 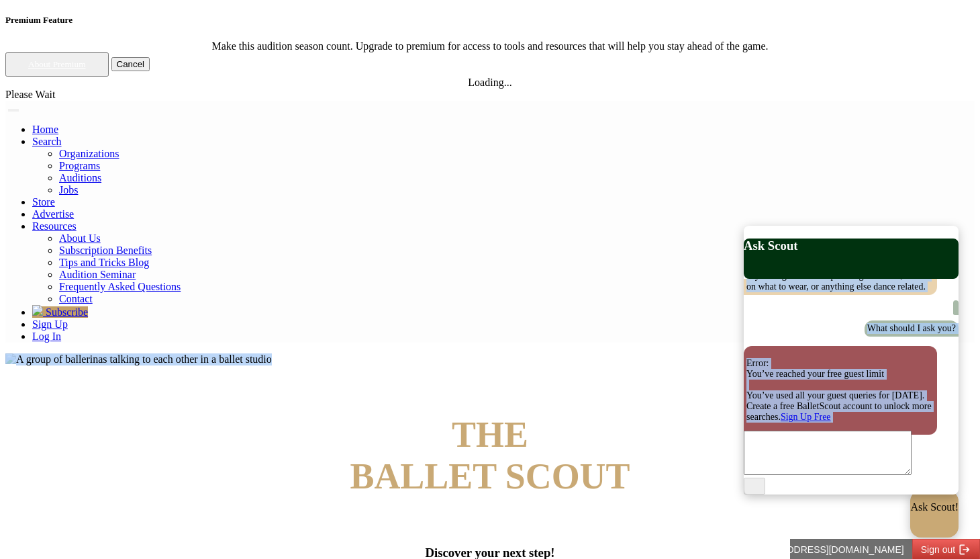 What do you see at coordinates (54, 225) in the screenshot?
I see `a: Resources` at bounding box center [54, 225].